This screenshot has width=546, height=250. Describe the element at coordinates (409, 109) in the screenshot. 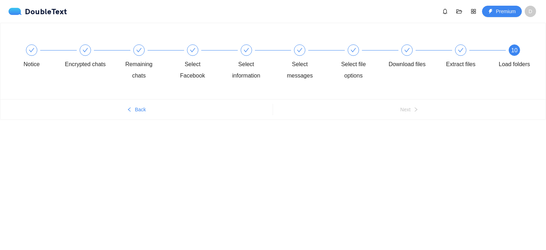

I see `button: Nextright` at that location.